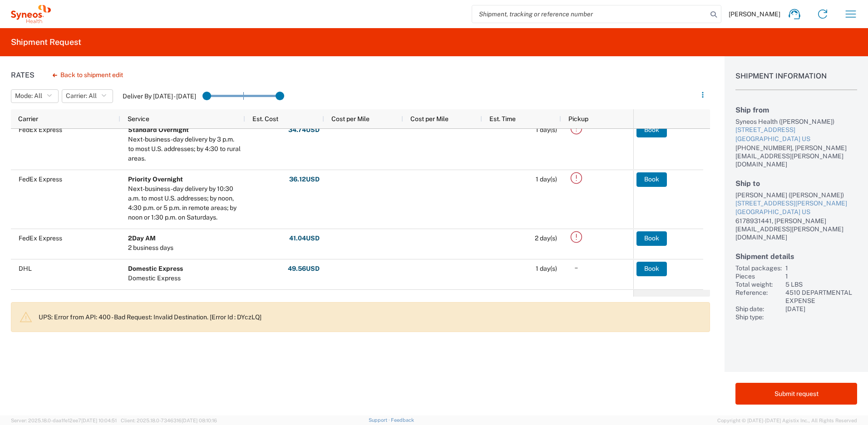 The height and width of the screenshot is (425, 868). I want to click on button: Submit request, so click(796, 394).